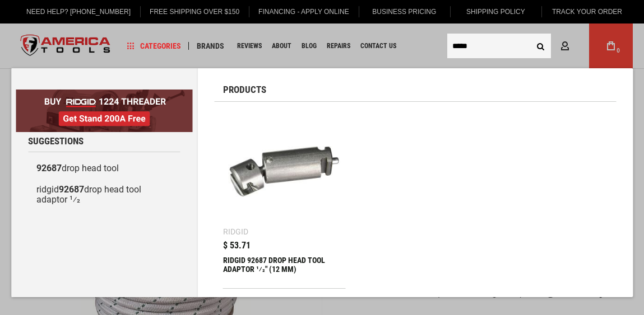  I want to click on span: Suggestions, so click(56, 141).